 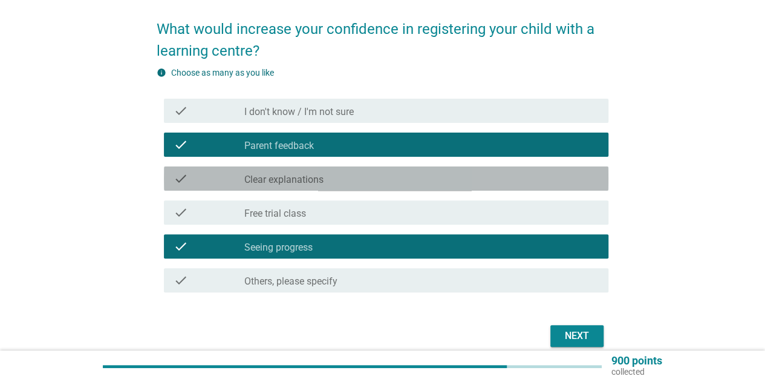 What do you see at coordinates (223, 73) in the screenshot?
I see `label: Choose as many as you like` at bounding box center [223, 73].